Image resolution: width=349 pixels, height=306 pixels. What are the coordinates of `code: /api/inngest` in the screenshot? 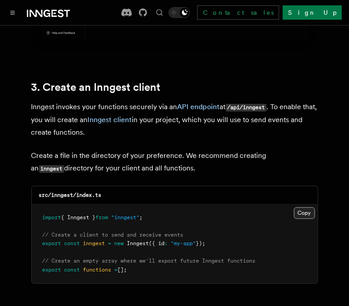 It's located at (246, 107).